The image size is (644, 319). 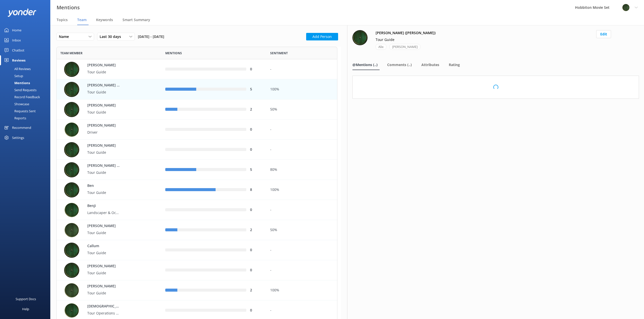 What do you see at coordinates (14, 118) in the screenshot?
I see `div: Reports` at bounding box center [14, 118].